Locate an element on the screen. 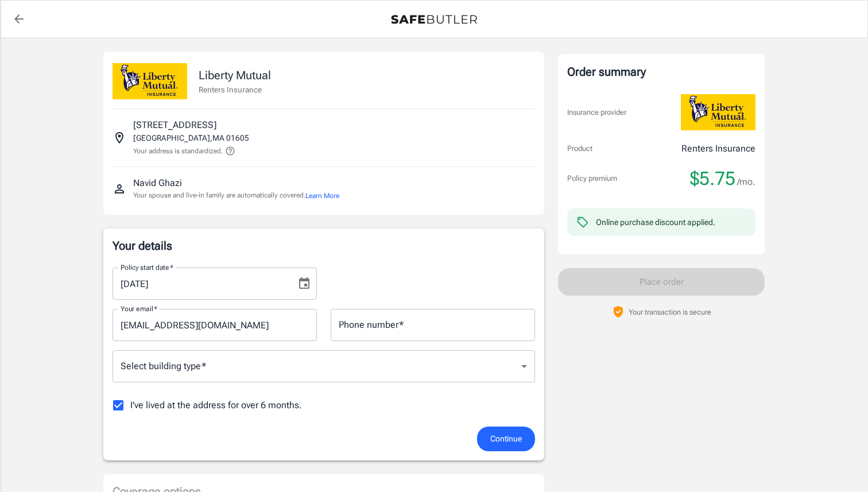  button: Continue is located at coordinates (506, 438).